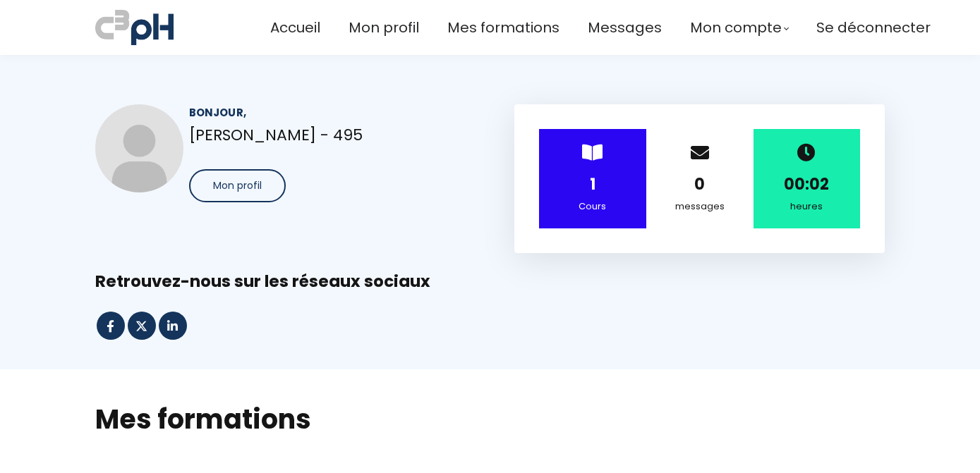 Image resolution: width=980 pixels, height=473 pixels. What do you see at coordinates (503, 28) in the screenshot?
I see `a: Mes formations` at bounding box center [503, 28].